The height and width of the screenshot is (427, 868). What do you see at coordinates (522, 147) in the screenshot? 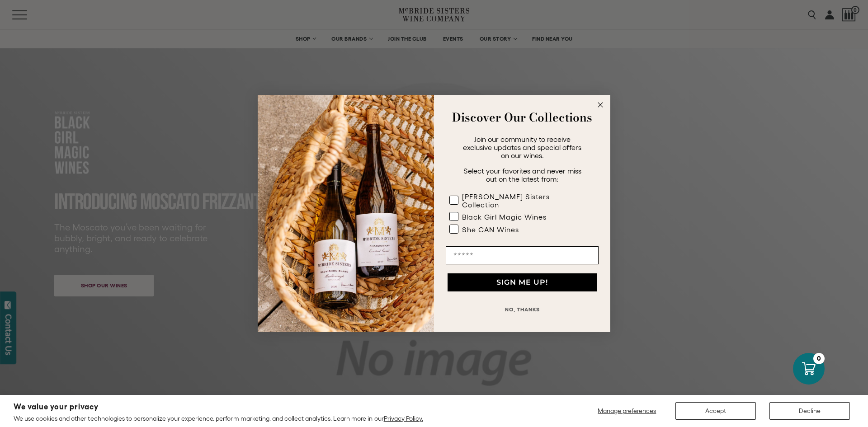
I see `span: Join our community to receive exclusive updates and special offers on our wines.` at bounding box center [522, 147].